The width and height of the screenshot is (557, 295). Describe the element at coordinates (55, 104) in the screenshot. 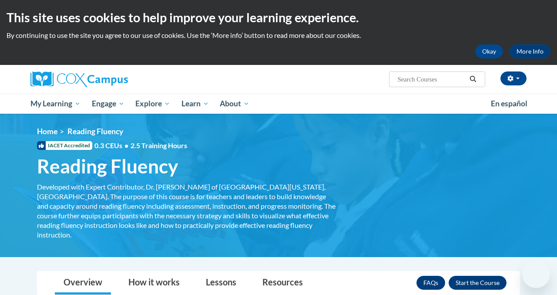

I see `a: My Learning` at that location.